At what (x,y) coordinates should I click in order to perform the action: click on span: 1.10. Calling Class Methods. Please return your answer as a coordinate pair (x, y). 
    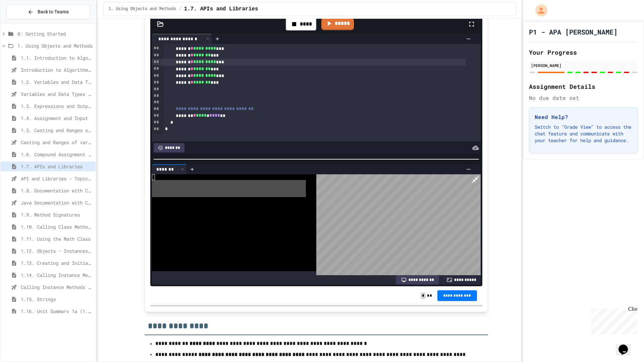
    Looking at the image, I should click on (57, 227).